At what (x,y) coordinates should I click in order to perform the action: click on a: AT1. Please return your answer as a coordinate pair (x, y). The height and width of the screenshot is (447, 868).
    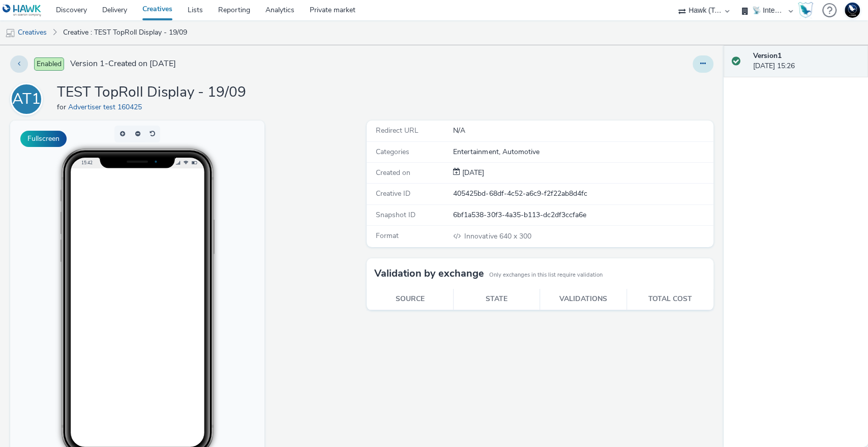
    Looking at the image, I should click on (28, 99).